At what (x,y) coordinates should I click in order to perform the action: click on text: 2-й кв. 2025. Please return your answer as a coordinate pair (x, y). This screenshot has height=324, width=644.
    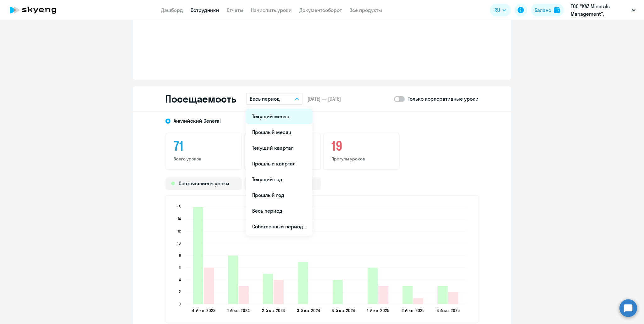
    Looking at the image, I should click on (413, 310).